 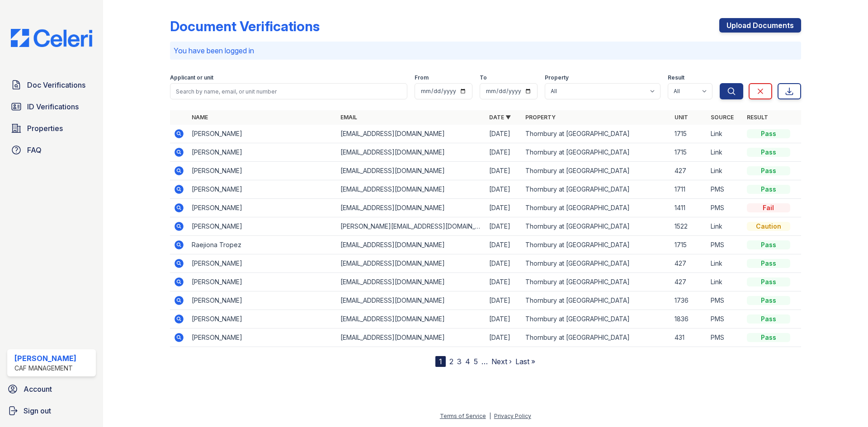 I want to click on div: 1, so click(x=440, y=362).